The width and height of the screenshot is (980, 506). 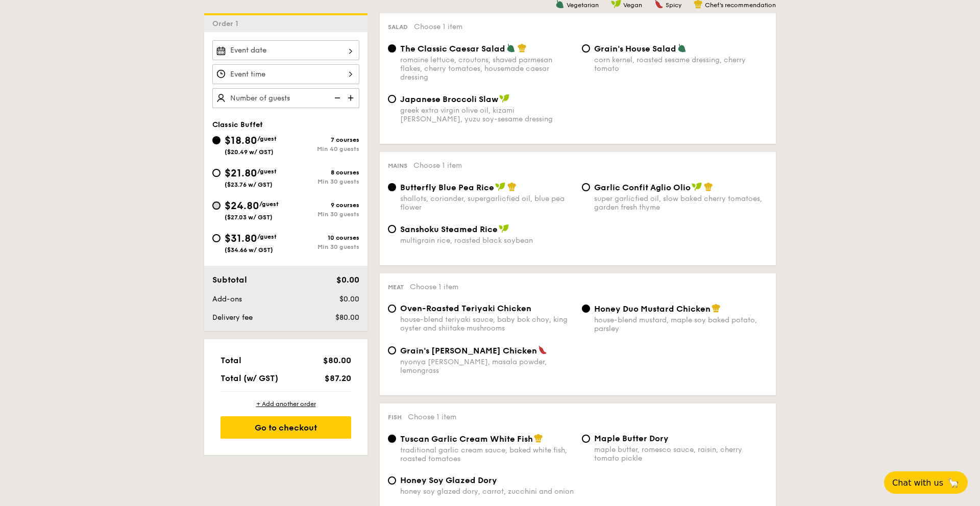 What do you see at coordinates (230, 280) in the screenshot?
I see `span: Subtotal` at bounding box center [230, 280].